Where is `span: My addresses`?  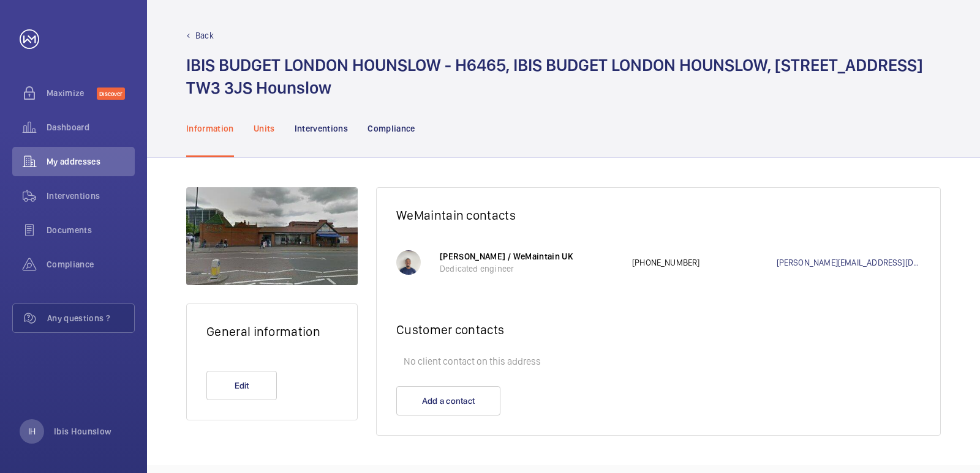
span: My addresses is located at coordinates (91, 161).